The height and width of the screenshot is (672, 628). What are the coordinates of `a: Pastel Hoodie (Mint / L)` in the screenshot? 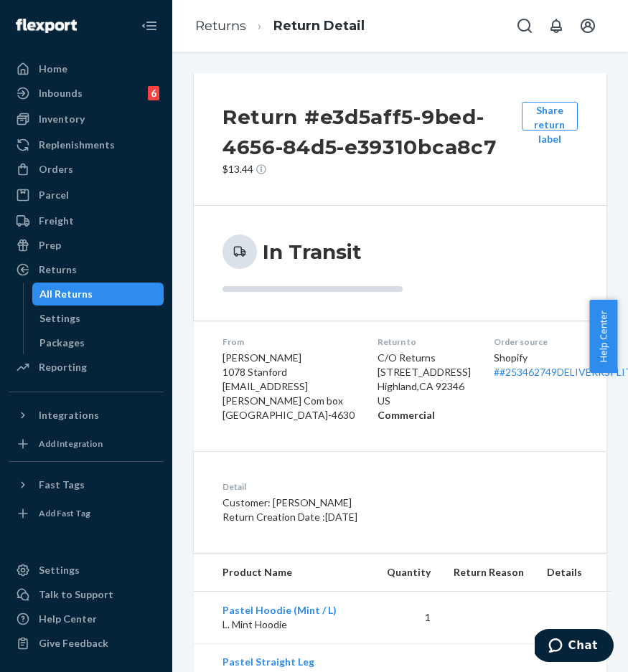 It's located at (279, 610).